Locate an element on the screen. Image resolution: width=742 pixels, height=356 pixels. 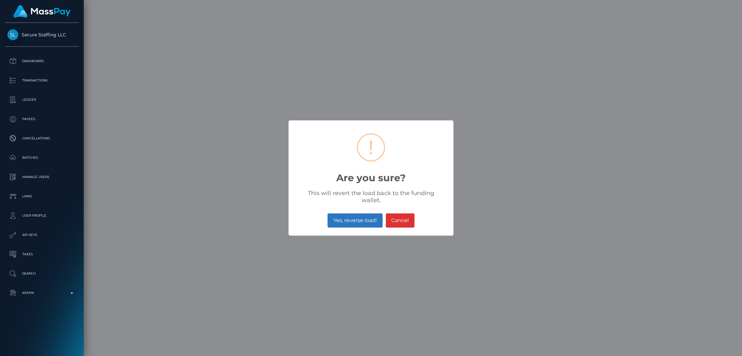
p: Search is located at coordinates (42, 274).